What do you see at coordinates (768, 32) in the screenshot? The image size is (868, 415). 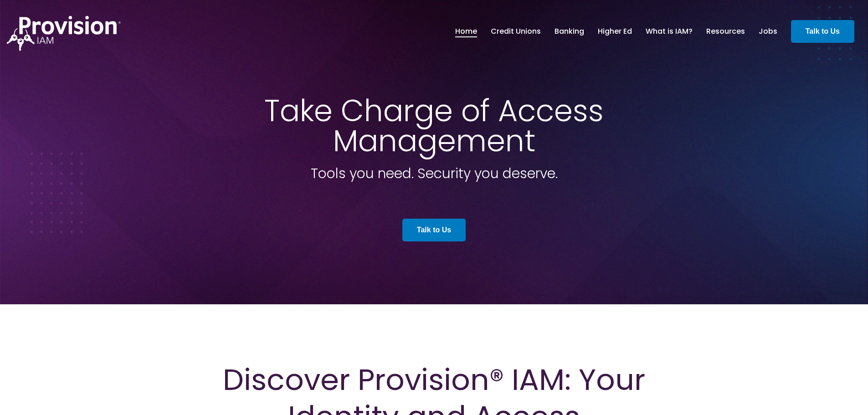 I see `a: Jobs` at bounding box center [768, 32].